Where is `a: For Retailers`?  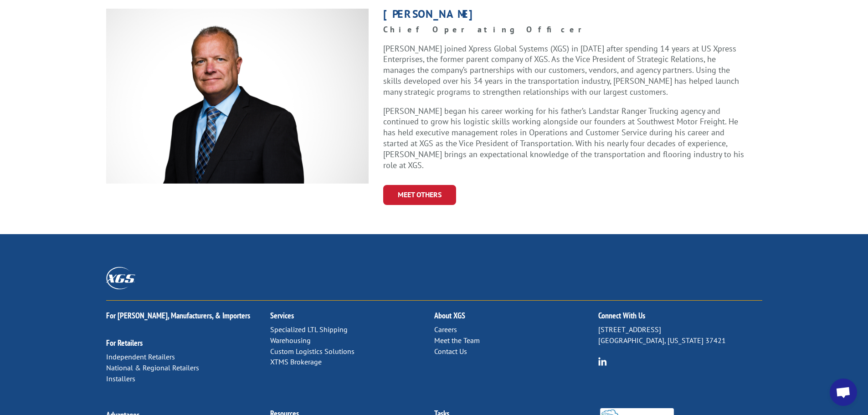
a: For Retailers is located at coordinates (124, 342).